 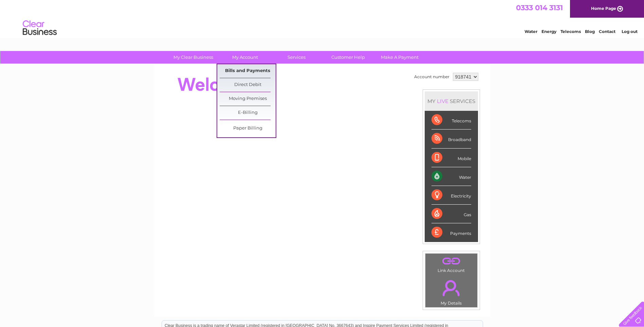 What do you see at coordinates (443, 101) in the screenshot?
I see `div: LIVE` at bounding box center [443, 101].